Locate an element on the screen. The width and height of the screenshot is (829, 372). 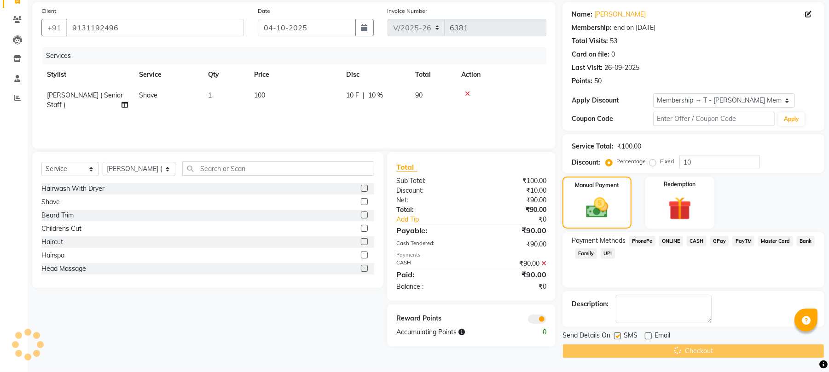
div: Payable: is located at coordinates (430, 231).